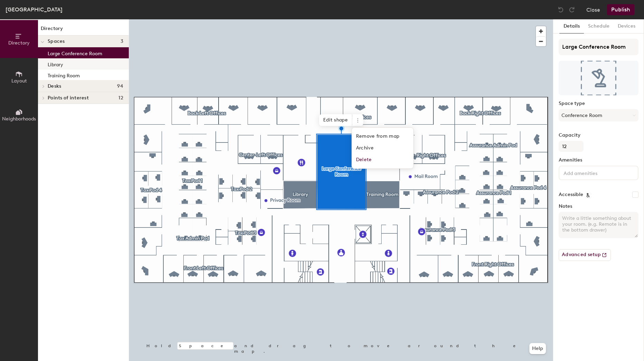 Image resolution: width=644 pixels, height=361 pixels. What do you see at coordinates (599, 160) in the screenshot?
I see `label: Amenities` at bounding box center [599, 160].